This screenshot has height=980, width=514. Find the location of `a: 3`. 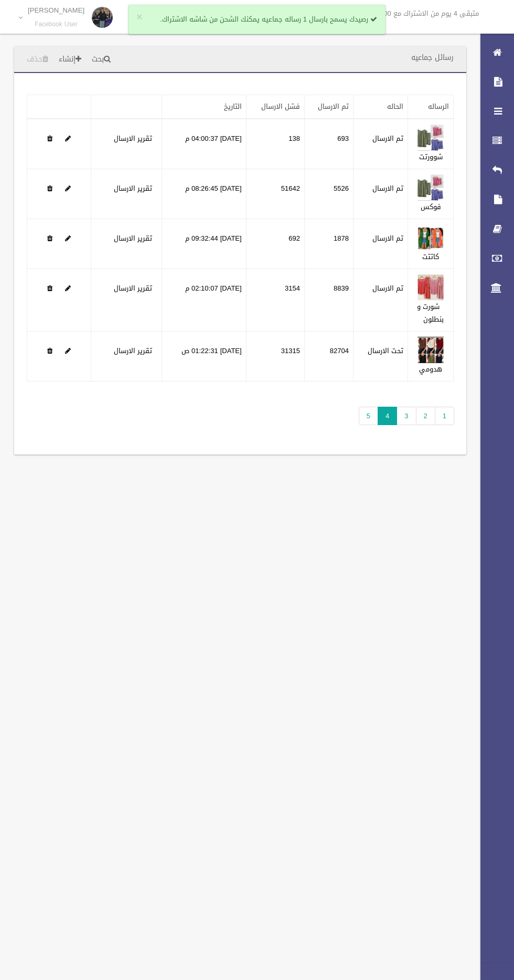

a: 3 is located at coordinates (406, 416).